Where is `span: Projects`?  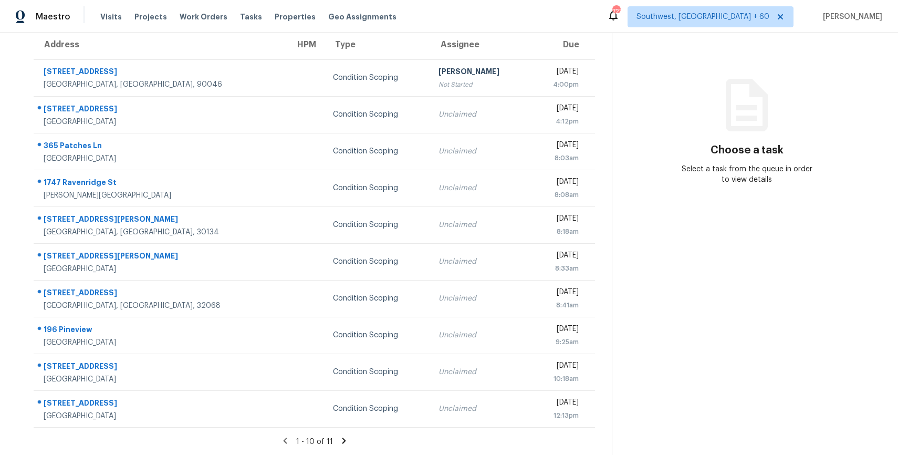
span: Projects is located at coordinates (151, 17).